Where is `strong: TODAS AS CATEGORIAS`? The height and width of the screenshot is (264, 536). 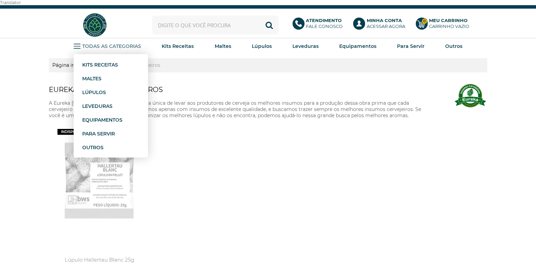
strong: TODAS AS CATEGORIAS is located at coordinates (112, 46).